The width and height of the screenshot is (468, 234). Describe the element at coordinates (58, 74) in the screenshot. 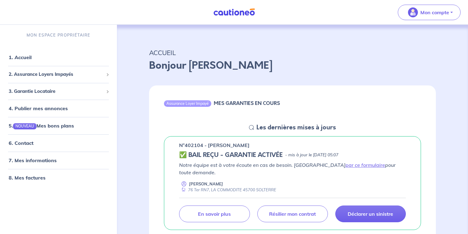

I see `div: 2. Assurance Loyers Impayés` at that location.